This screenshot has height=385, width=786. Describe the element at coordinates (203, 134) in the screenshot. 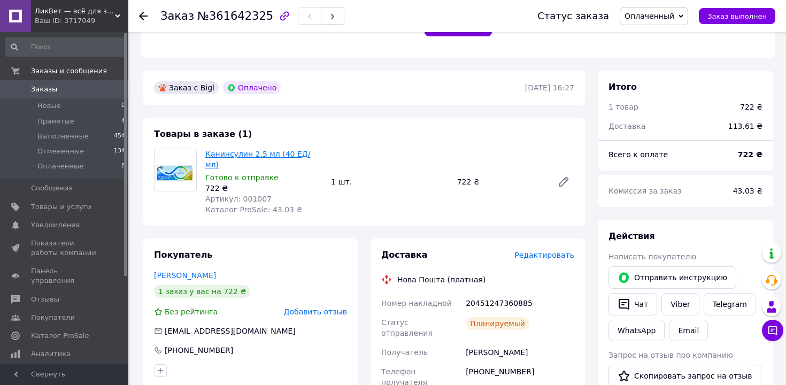

I see `span: Товары в заказе (1)` at that location.